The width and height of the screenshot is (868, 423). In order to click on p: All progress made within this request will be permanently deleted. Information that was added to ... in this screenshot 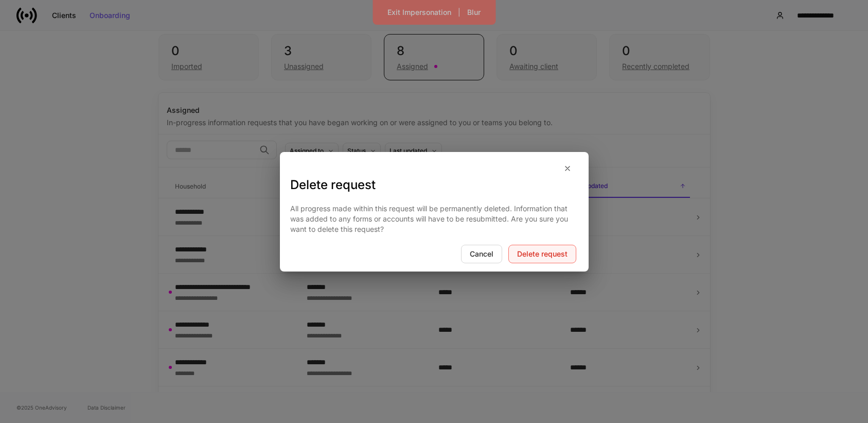, I will do `click(435, 219)`.